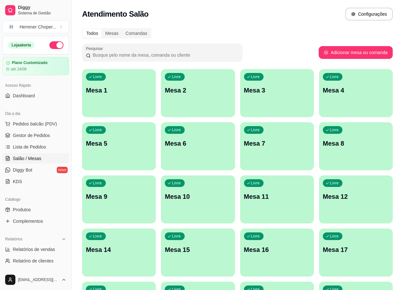  I want to click on p: Mesa 14, so click(119, 250).